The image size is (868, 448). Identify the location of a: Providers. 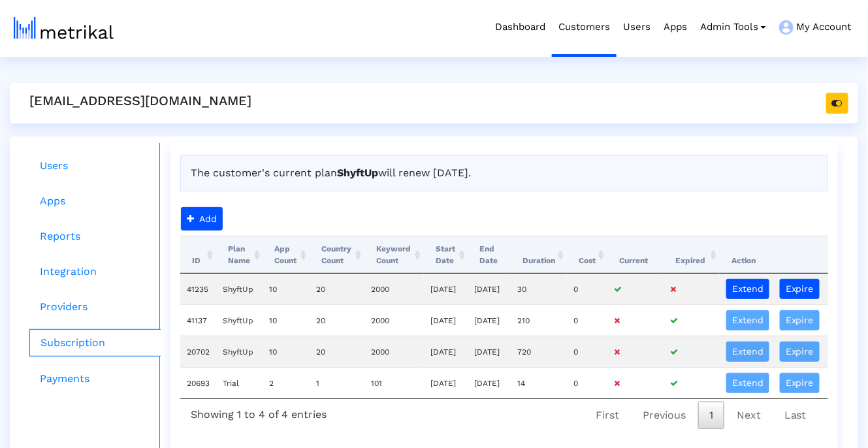
(94, 307).